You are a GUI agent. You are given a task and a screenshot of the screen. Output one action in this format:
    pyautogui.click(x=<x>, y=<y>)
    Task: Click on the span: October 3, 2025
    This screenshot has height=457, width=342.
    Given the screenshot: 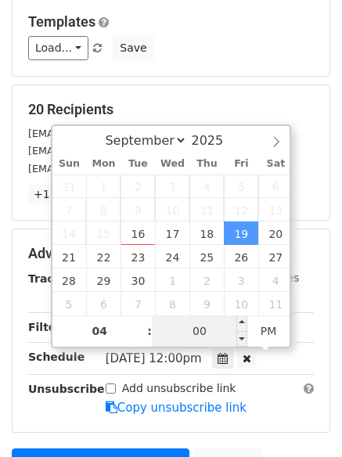 What is the action you would take?
    pyautogui.click(x=241, y=280)
    